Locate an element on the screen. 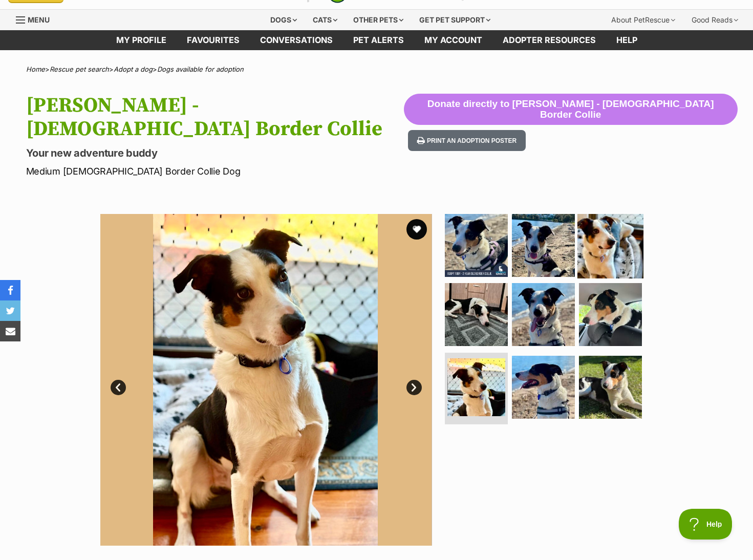 This screenshot has height=560, width=753. a: My account is located at coordinates (454, 40).